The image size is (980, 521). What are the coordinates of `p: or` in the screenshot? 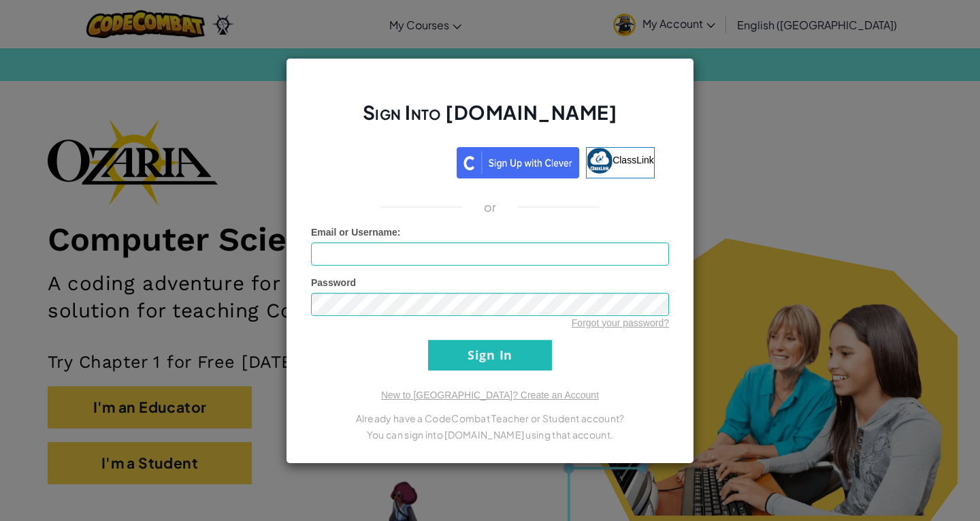 It's located at (490, 207).